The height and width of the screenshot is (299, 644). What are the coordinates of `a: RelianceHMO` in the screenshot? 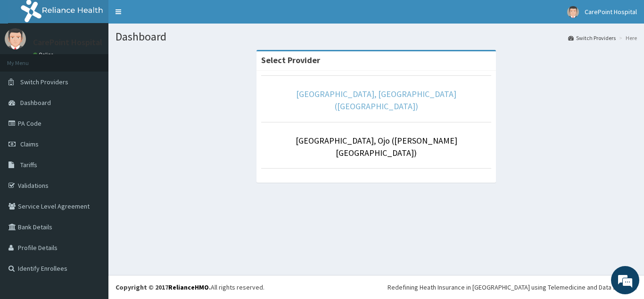 It's located at (189, 287).